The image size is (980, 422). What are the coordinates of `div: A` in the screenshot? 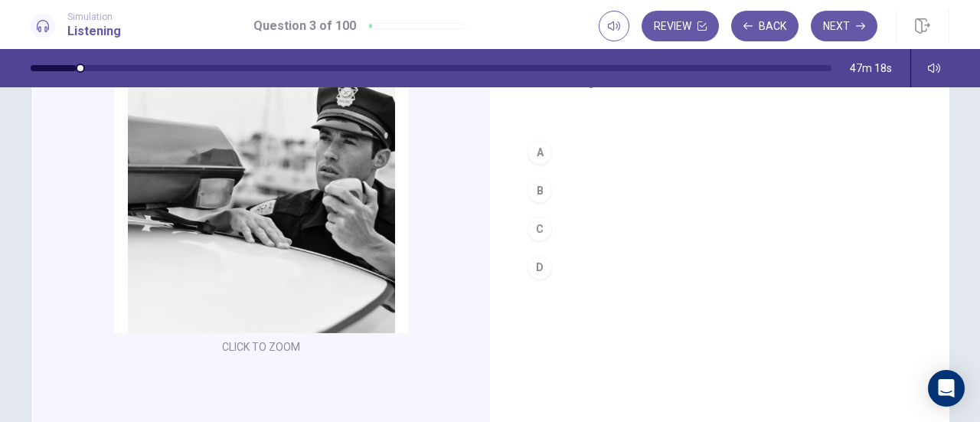 It's located at (539, 152).